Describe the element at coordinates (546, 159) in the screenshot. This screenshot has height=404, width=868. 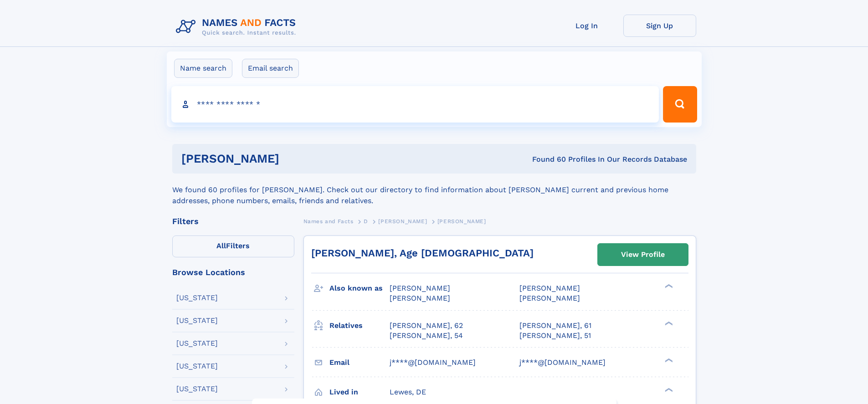
I see `div: Found 60 Profiles In Our Records Database` at that location.